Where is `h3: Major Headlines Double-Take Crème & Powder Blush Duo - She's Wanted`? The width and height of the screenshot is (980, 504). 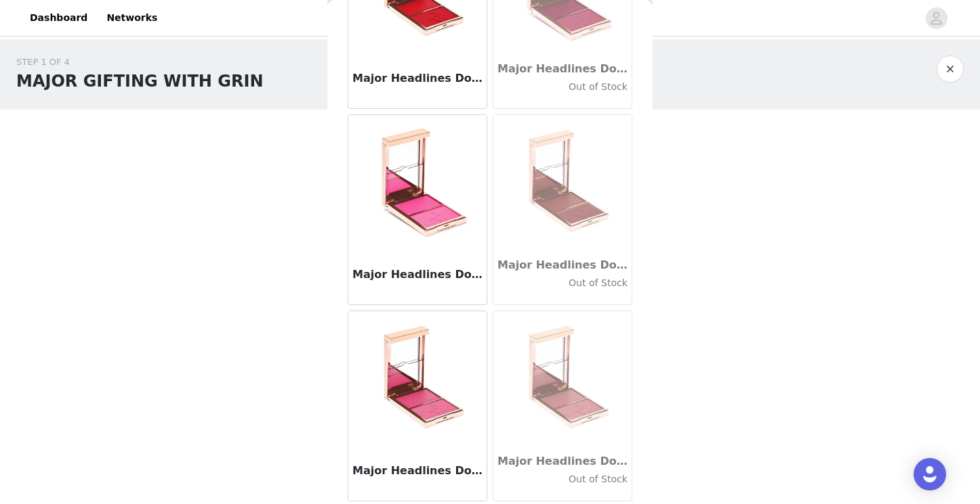
h3: Major Headlines Double-Take Crème & Powder Blush Duo - She's Wanted is located at coordinates (562, 69).